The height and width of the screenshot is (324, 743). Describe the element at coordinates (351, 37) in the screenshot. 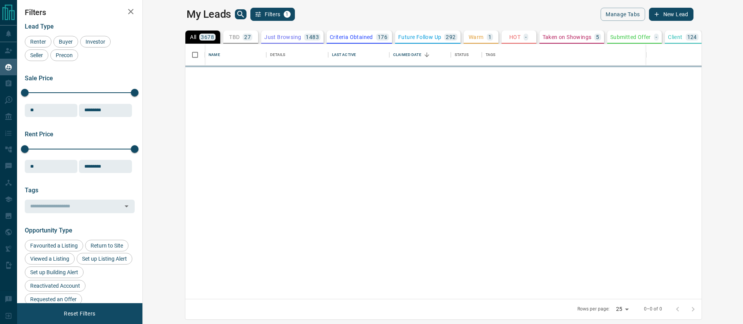

I see `p: Criteria Obtained` at that location.